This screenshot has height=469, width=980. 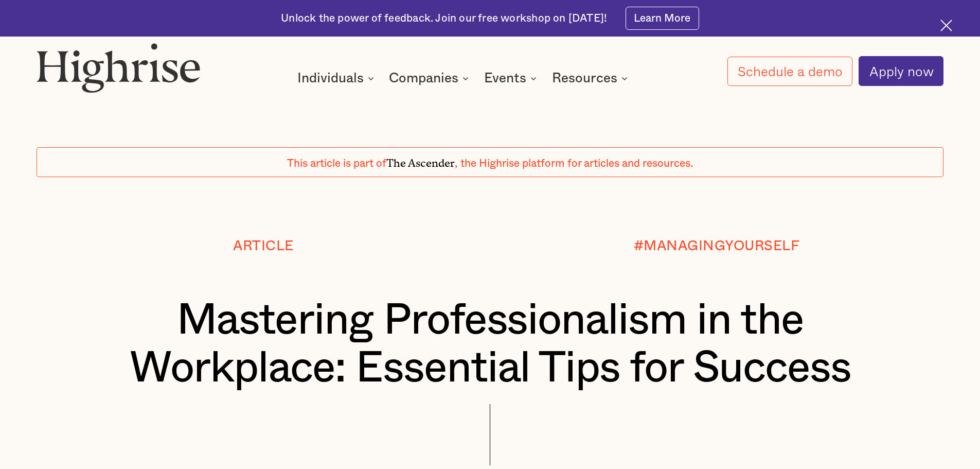 I want to click on img: Cross icon, so click(x=946, y=25).